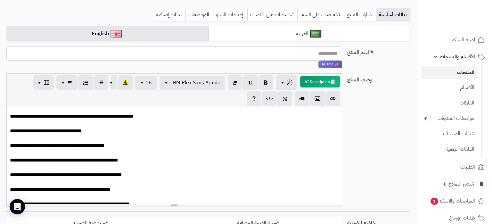  What do you see at coordinates (449, 133) in the screenshot?
I see `a: خيارات المنتجات` at bounding box center [449, 133].